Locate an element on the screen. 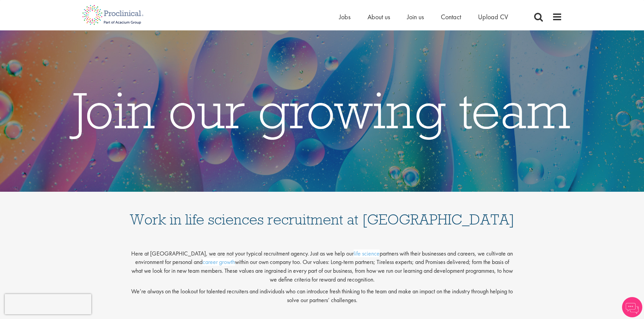  span: Contact is located at coordinates (451, 17).